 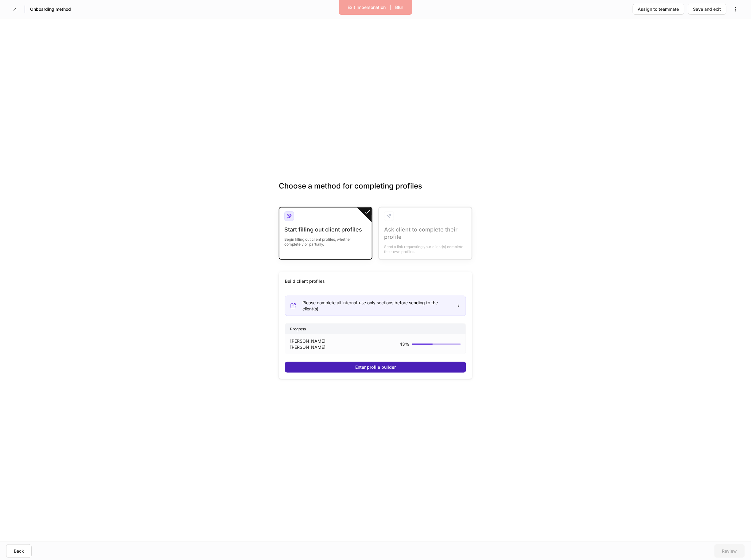 I want to click on button: Exit Impersonation, so click(x=367, y=7).